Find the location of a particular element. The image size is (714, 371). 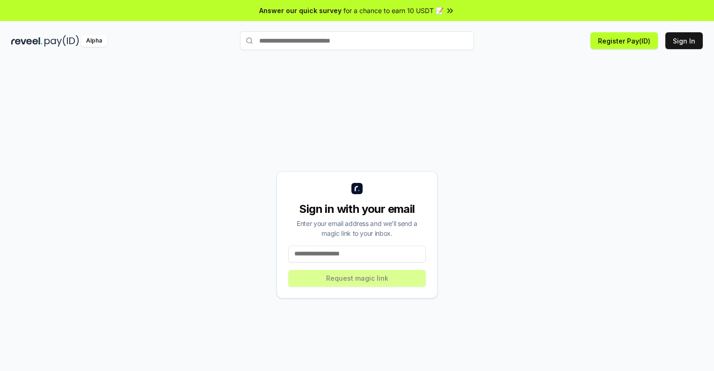

div: Enter your email address and we’ll send a magic link to your inbox. is located at coordinates (357, 228).